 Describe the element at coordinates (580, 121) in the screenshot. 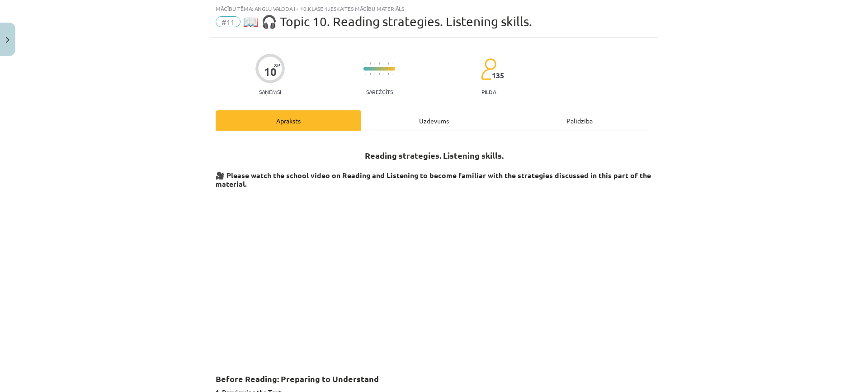

I see `div: Palīdzība` at that location.